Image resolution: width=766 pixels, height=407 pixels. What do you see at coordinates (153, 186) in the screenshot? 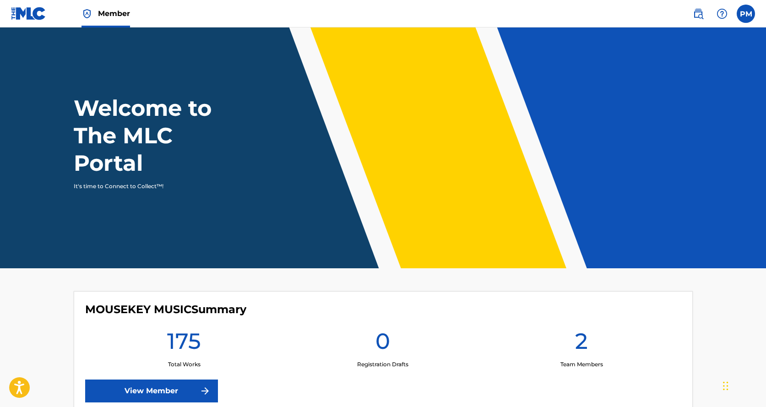
I see `p: It's time to Connect to Collect™!` at bounding box center [153, 186].